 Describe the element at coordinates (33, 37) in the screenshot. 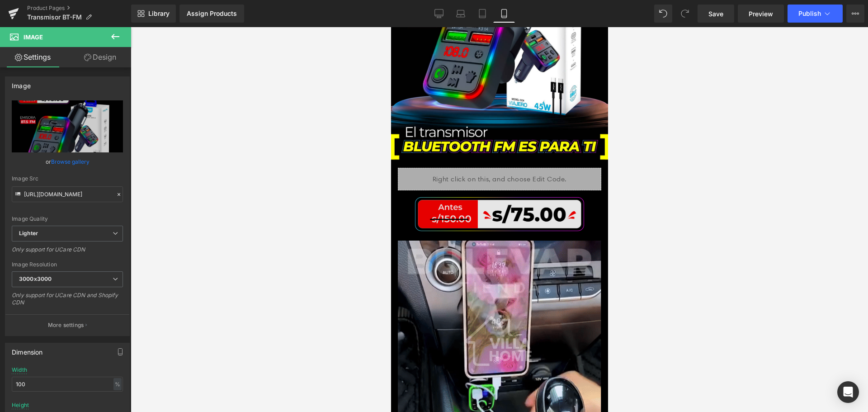

I see `span: Image` at that location.